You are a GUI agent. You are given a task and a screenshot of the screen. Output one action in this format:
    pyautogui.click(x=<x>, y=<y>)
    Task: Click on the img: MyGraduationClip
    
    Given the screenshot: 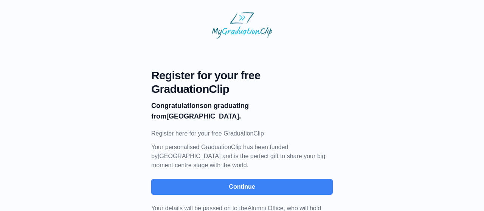 What is the action you would take?
    pyautogui.click(x=242, y=25)
    